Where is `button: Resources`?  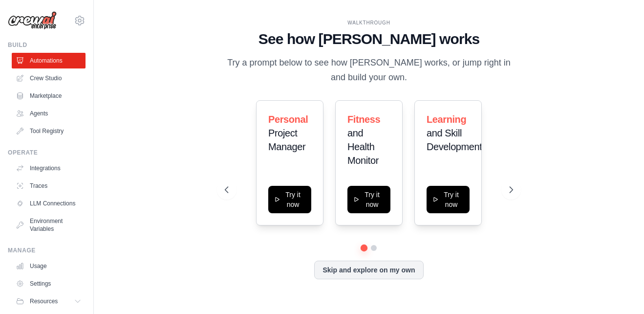
button: Resources is located at coordinates (49, 301).